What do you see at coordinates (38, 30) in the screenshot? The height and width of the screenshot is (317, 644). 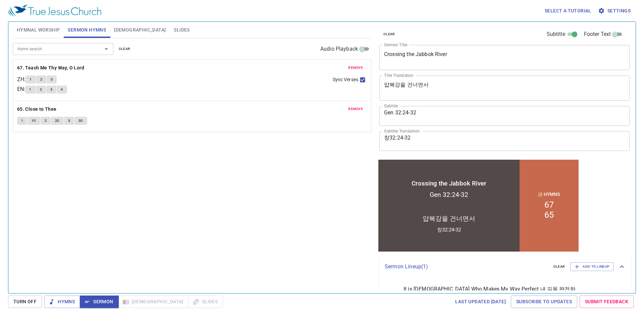 I see `span: Hymnal Worship` at bounding box center [38, 30].